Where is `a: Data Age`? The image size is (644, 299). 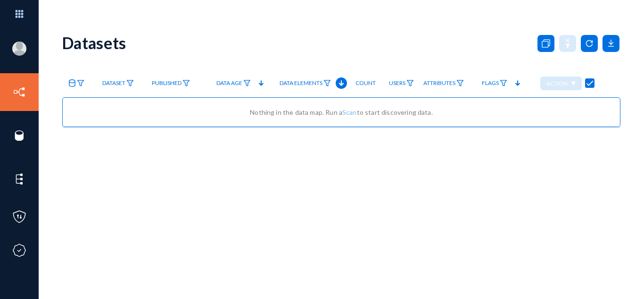 a: Data Age is located at coordinates (233, 83).